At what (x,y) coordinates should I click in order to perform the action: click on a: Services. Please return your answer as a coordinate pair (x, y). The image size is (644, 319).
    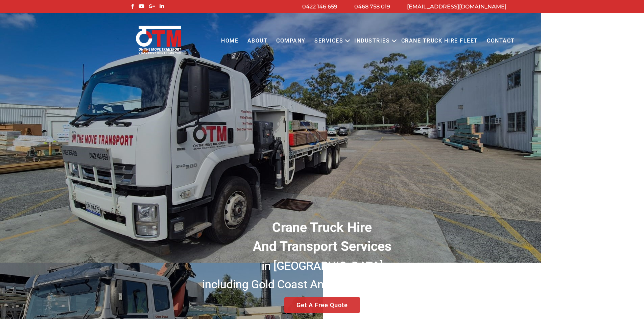
    Looking at the image, I should click on (329, 41).